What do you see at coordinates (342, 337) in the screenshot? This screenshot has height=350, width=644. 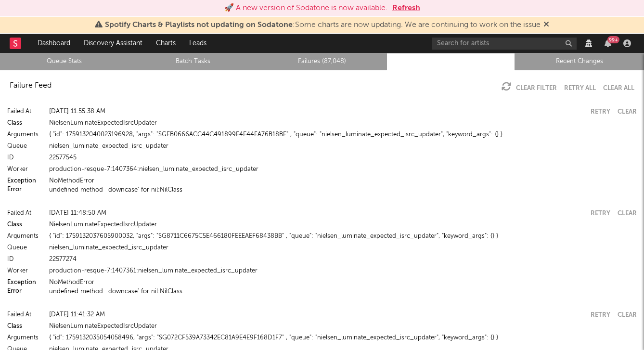 I see `div: { "id": 1759132035054058496, "args": "SG072CF539A73342EC81A9E4E9F168D1F7" , "queue": "nielsen_lum...` at bounding box center [342, 337].